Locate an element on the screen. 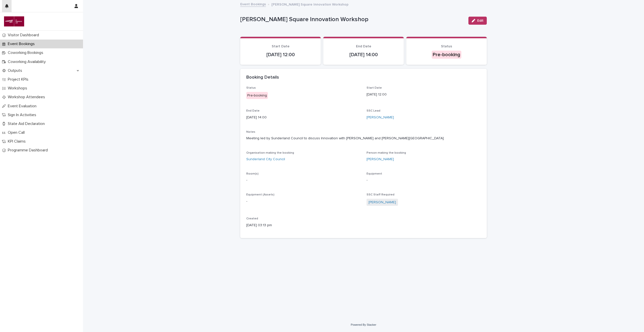 Image resolution: width=644 pixels, height=332 pixels. p: Project KPIs is located at coordinates (19, 79).